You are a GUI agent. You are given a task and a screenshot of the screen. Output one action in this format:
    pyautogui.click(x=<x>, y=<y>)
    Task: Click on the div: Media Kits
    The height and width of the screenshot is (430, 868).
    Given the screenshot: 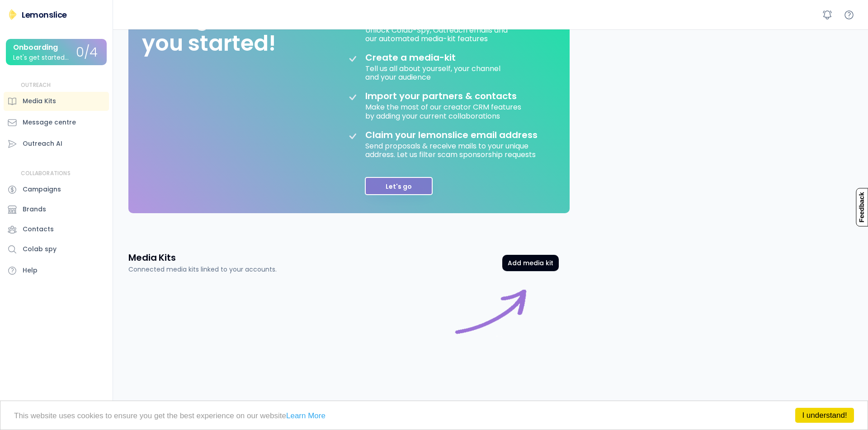 What is the action you would take?
    pyautogui.click(x=39, y=101)
    